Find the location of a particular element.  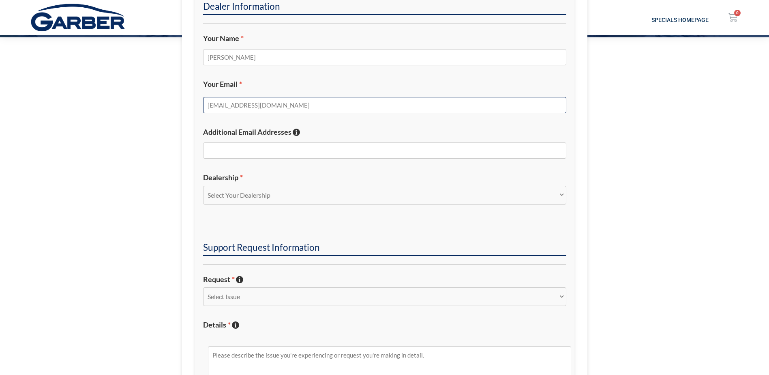

label: Dealership is located at coordinates (385, 177).